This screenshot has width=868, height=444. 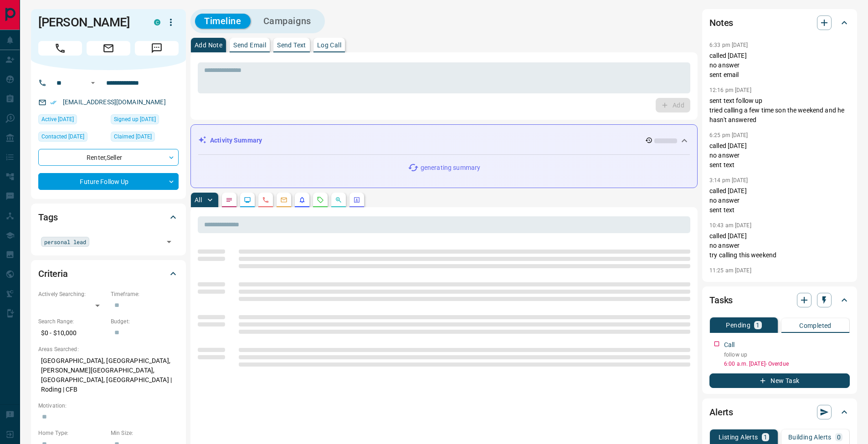 I want to click on svg: Lead Browsing Activity, so click(x=248, y=200).